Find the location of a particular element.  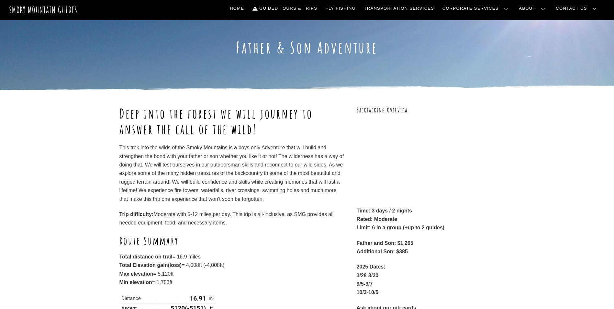

strong: Max elevation is located at coordinates (136, 274).